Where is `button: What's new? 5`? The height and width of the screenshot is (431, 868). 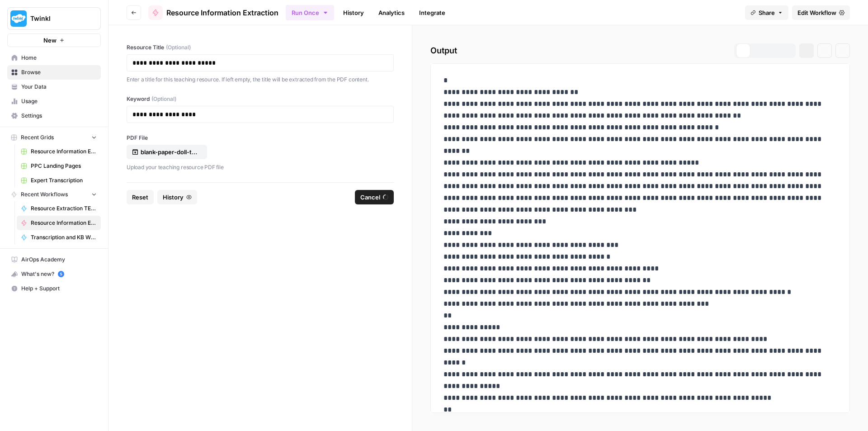
button: What's new? 5 is located at coordinates (54, 274).